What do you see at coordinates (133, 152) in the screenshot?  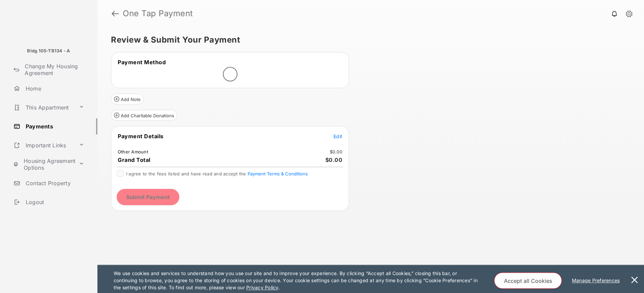 I see `td: Other Amount` at bounding box center [133, 152].